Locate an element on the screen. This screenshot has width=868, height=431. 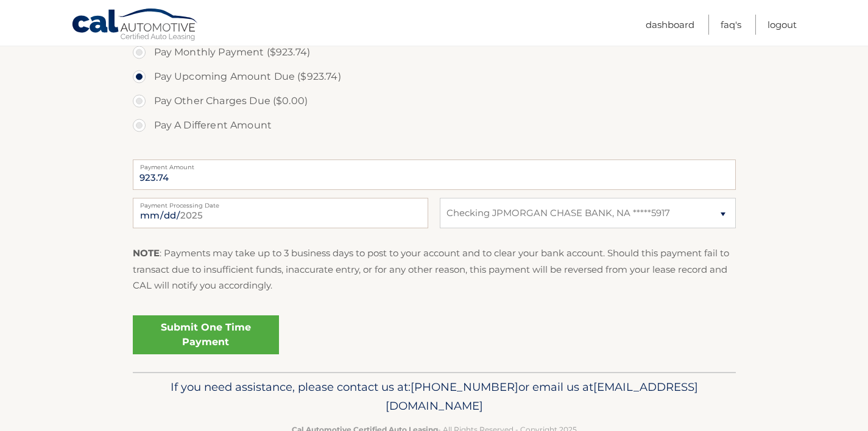
label: Pay Monthly Payment ($923.74) is located at coordinates (434, 53).